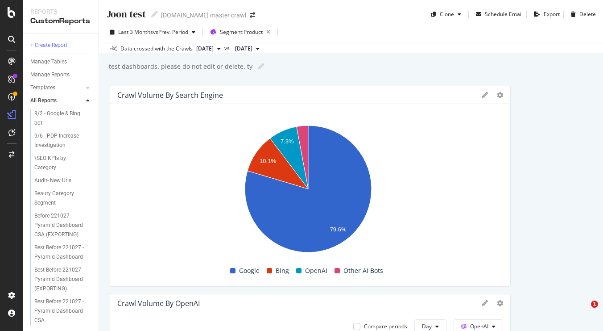  I want to click on div: Schedule Email, so click(504, 14).